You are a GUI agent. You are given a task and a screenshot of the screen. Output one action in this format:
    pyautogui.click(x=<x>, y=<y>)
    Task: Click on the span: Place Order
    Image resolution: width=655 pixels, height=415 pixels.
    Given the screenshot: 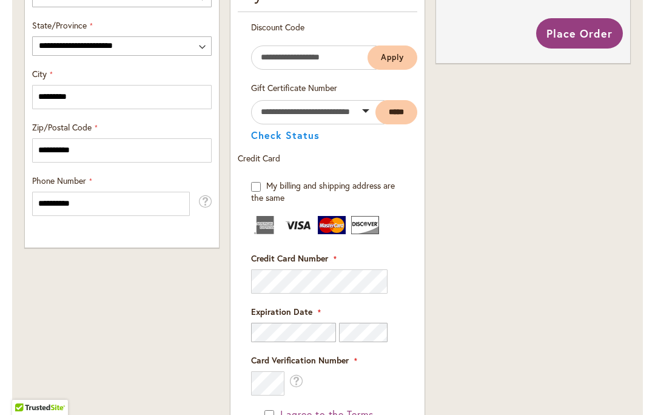 What is the action you would take?
    pyautogui.click(x=579, y=33)
    